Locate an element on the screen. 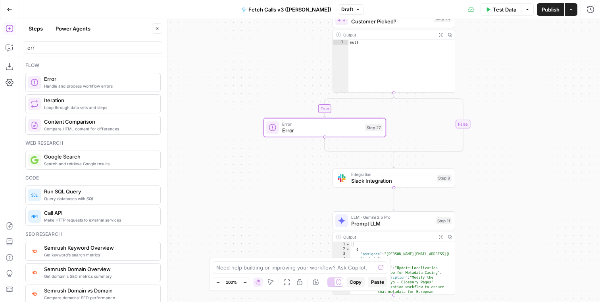 The width and height of the screenshot is (600, 302). div: Step 26 is located at coordinates (443, 19).